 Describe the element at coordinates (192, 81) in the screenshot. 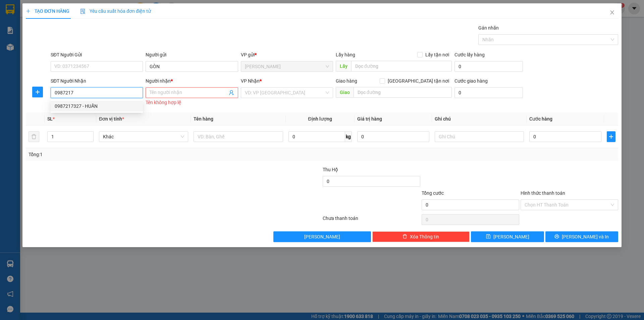

I see `div: Người nhận` at that location.